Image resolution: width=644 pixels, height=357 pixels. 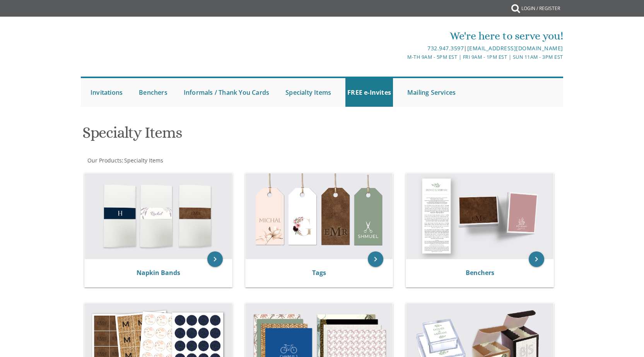 I want to click on a: 732.947.3597, so click(x=445, y=48).